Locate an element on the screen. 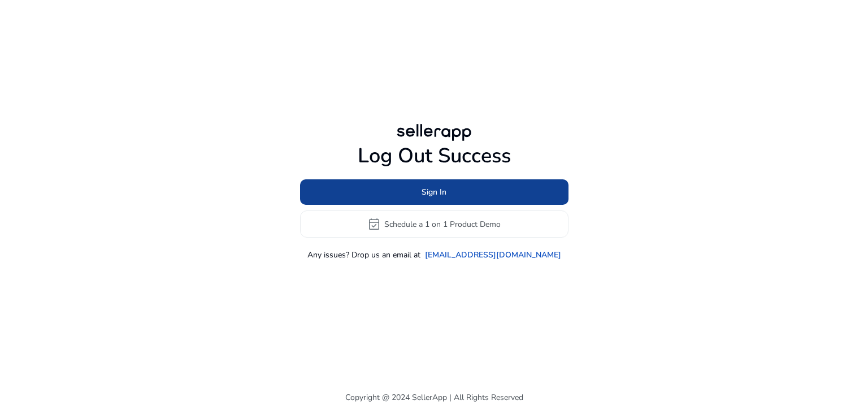 The width and height of the screenshot is (868, 413). button: event_availableSchedule a 1 on 1 Product Demo is located at coordinates (434, 224).